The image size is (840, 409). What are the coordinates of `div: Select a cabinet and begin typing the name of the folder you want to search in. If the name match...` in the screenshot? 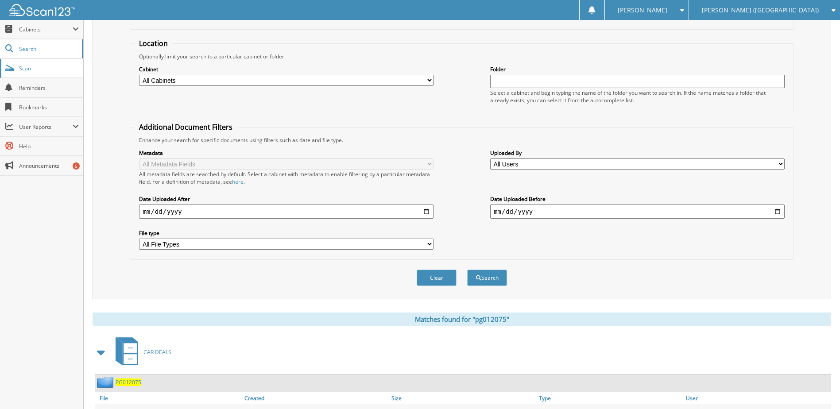 It's located at (637, 96).